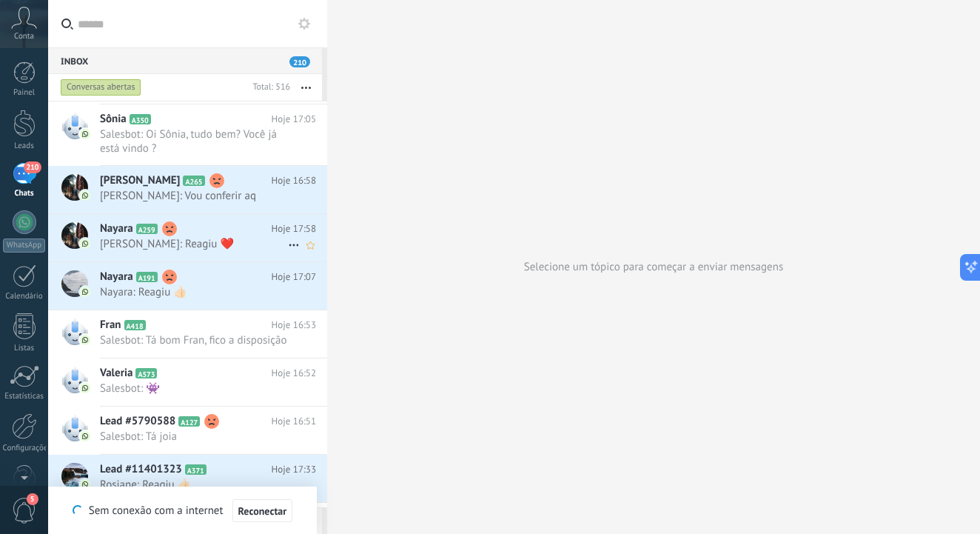 The height and width of the screenshot is (534, 980). Describe the element at coordinates (294, 119) in the screenshot. I see `span: Hoje 17:05` at that location.